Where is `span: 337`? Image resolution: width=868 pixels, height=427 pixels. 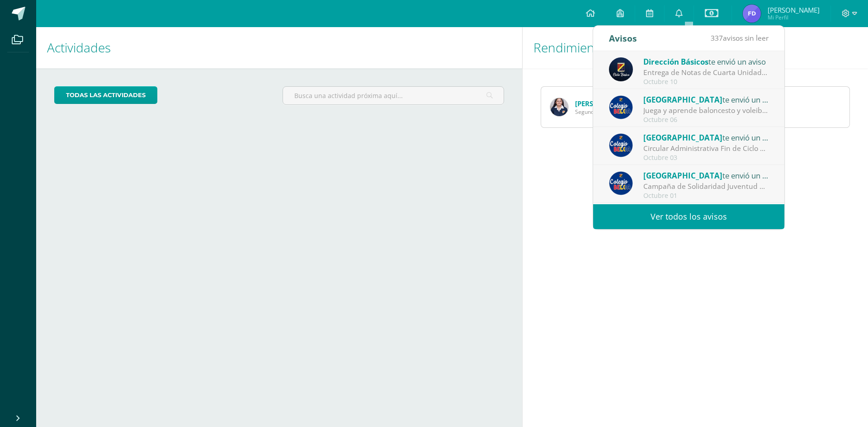 span: 337 is located at coordinates (717, 38).